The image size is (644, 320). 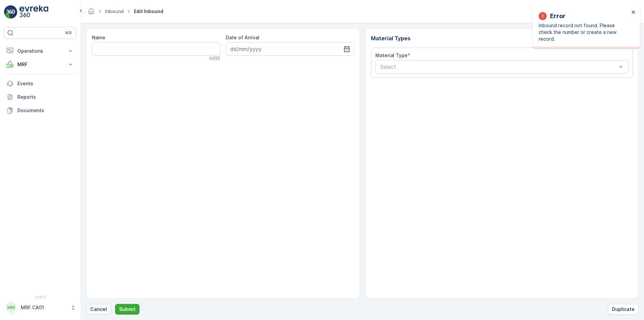 I want to click on p: Events, so click(x=46, y=84).